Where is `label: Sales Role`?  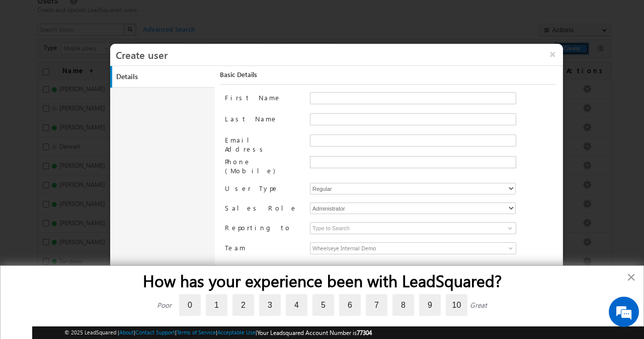 label: Sales Role is located at coordinates (263, 207).